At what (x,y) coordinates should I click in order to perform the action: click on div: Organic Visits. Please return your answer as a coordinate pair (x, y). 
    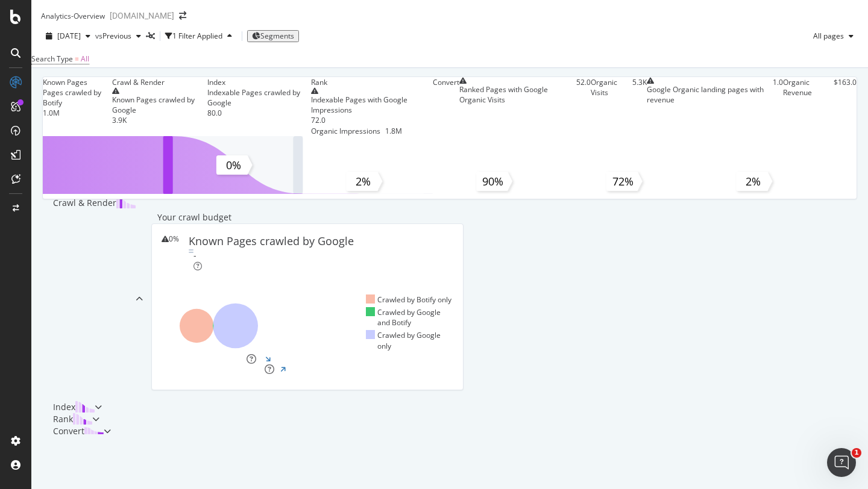
    Looking at the image, I should click on (609, 107).